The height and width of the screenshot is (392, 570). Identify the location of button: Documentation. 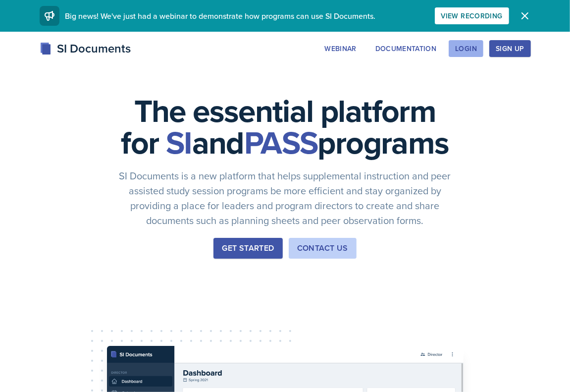
(407, 49).